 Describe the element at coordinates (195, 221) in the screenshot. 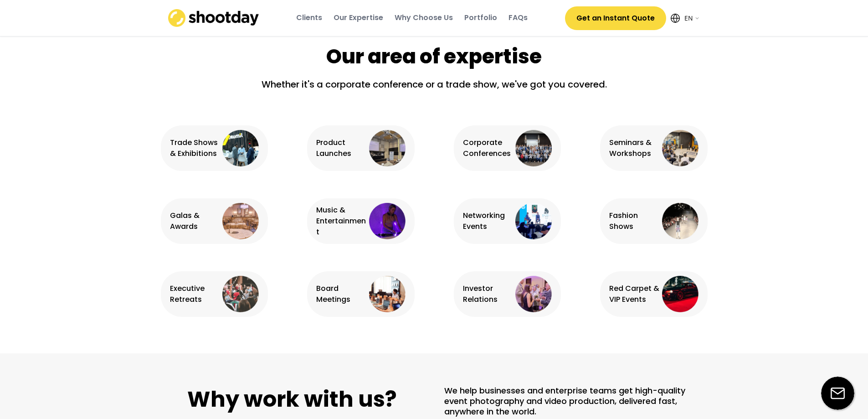

I see `div: Galas & Awards` at that location.